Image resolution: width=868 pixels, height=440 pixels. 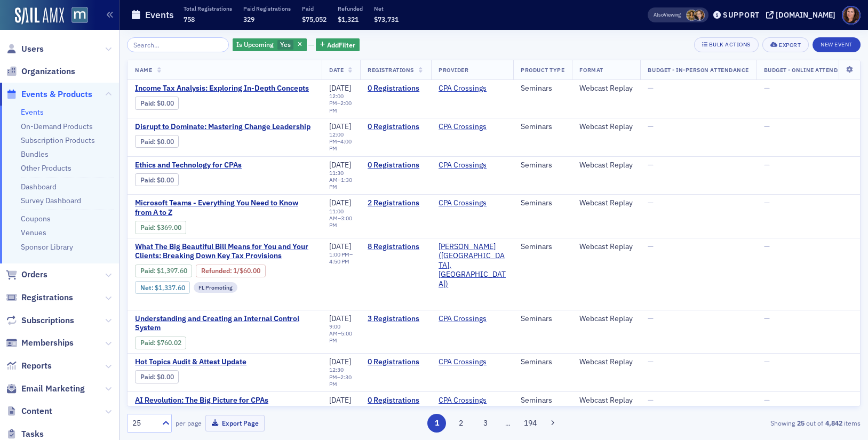 I want to click on span: Viewing, so click(x=666, y=15).